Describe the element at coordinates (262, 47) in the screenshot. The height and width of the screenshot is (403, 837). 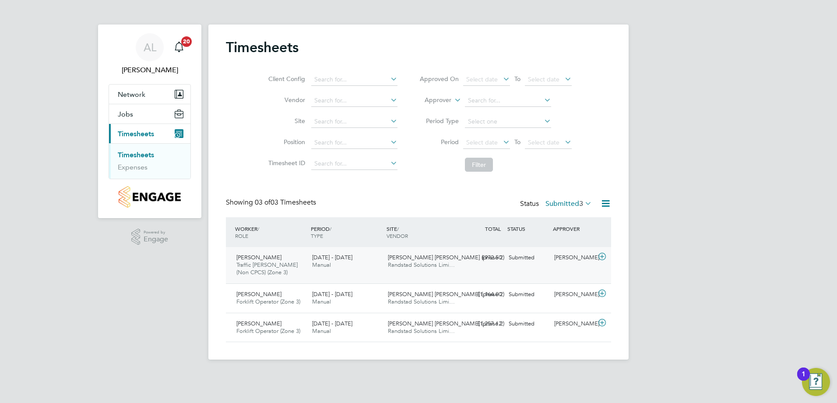
I see `h2: Timesheets` at that location.